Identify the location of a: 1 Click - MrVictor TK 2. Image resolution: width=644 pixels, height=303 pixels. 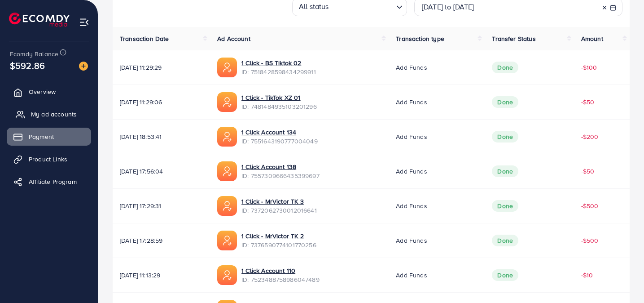
(279, 236).